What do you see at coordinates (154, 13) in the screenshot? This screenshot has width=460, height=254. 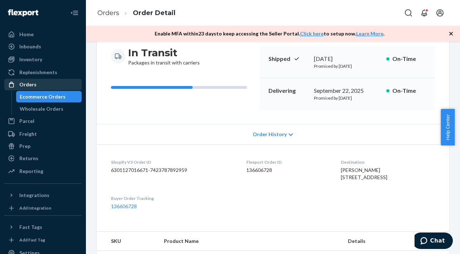 I see `a: Order Detail` at bounding box center [154, 13].